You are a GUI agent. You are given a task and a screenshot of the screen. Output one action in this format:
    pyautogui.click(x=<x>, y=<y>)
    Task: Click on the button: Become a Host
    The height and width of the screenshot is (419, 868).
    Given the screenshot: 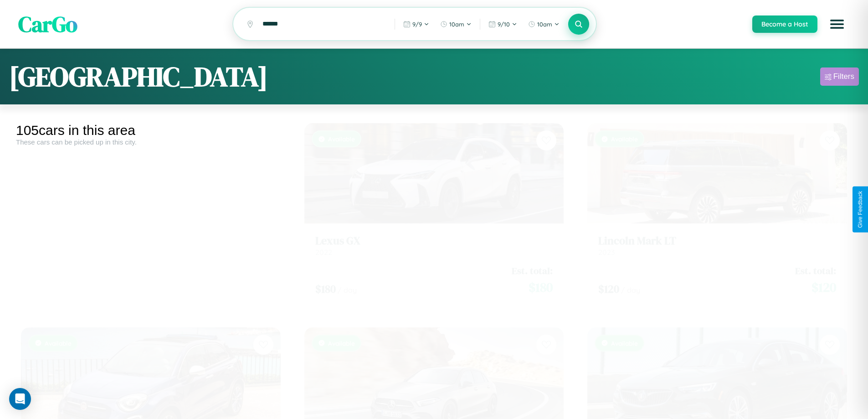 What is the action you would take?
    pyautogui.click(x=784, y=24)
    